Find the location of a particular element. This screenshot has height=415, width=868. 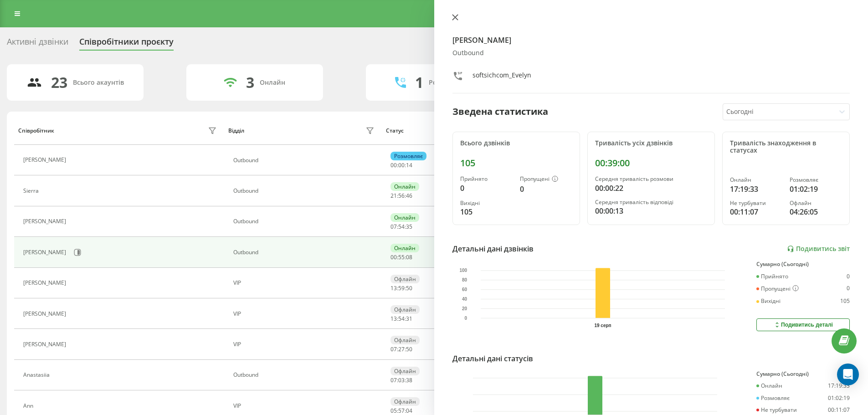

span: 57 is located at coordinates (402, 411).